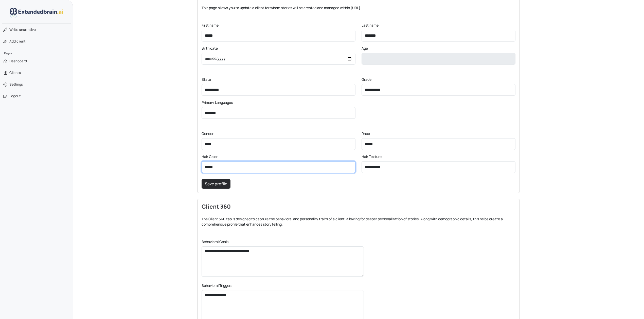 This screenshot has height=319, width=644. What do you see at coordinates (359, 208) in the screenshot?
I see `h3: Client 360` at bounding box center [359, 208].